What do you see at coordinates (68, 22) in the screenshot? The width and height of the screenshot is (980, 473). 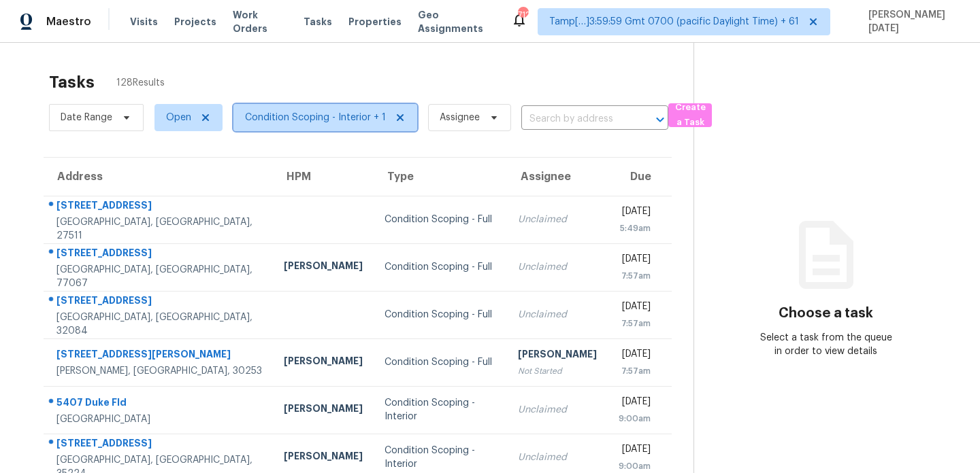 I see `span: Maestro` at bounding box center [68, 22].